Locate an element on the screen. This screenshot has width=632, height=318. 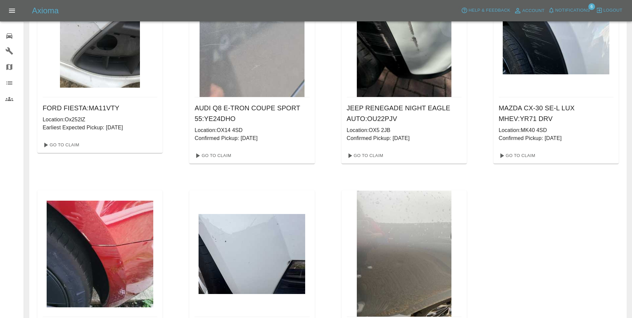
p: Location: MK40 4SD is located at coordinates (556, 130).